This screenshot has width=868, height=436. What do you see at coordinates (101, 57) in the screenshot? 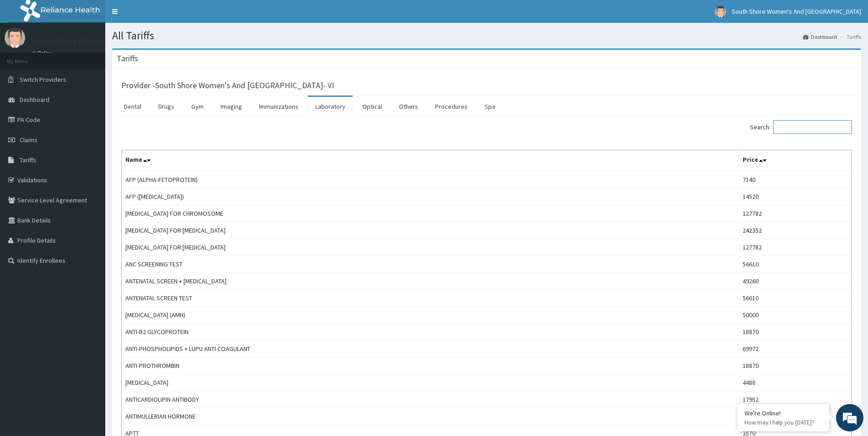
I see `div: Chat with us now` at bounding box center [101, 57].